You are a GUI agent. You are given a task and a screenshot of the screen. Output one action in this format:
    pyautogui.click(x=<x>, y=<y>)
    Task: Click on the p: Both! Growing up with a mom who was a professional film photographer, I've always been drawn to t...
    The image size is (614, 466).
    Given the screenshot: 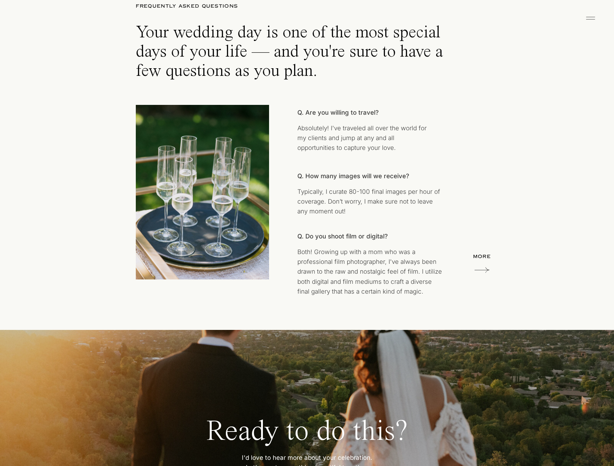 What is the action you would take?
    pyautogui.click(x=369, y=277)
    